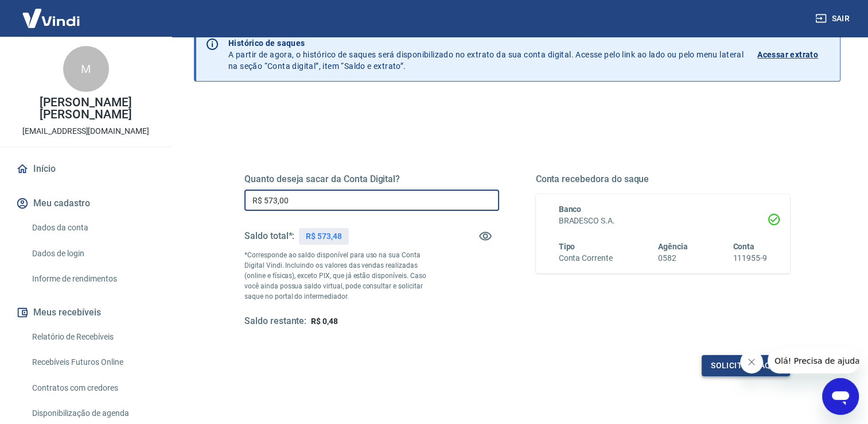  I want to click on button: Meus recebíveis, so click(85, 312).